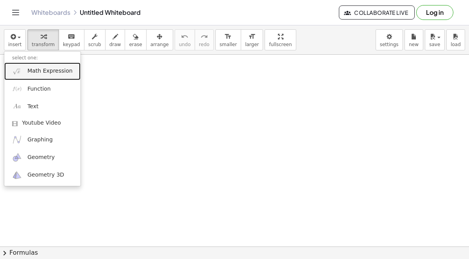  Describe the element at coordinates (17, 157) in the screenshot. I see `img: ggb-geometry.svg` at that location.